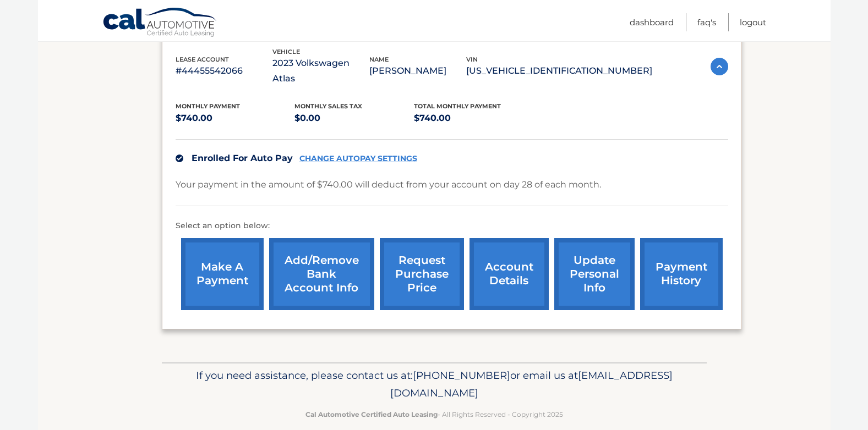 The width and height of the screenshot is (868, 430). I want to click on a: make a payment, so click(222, 274).